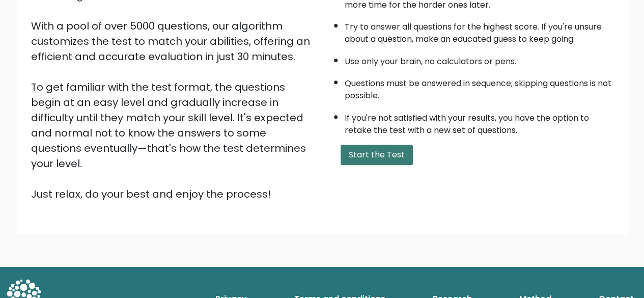 This screenshot has height=298, width=644. What do you see at coordinates (377, 155) in the screenshot?
I see `button: Start the Test` at bounding box center [377, 155].